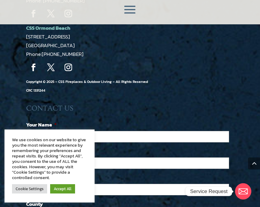  I want to click on a: Cookie Settings, so click(29, 188).